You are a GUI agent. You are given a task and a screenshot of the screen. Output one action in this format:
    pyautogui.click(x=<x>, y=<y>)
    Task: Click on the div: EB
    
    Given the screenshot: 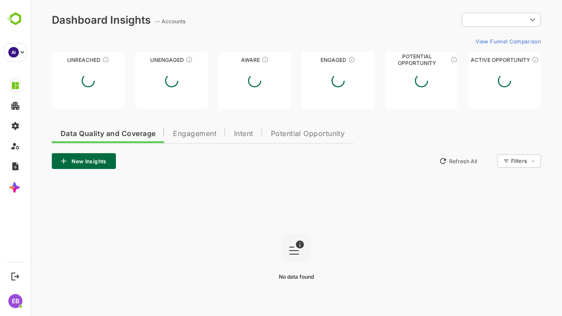 What is the action you would take?
    pyautogui.click(x=15, y=301)
    